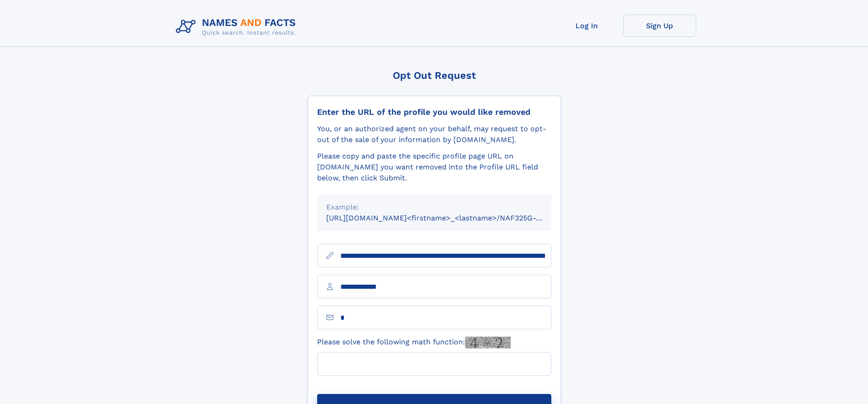 This screenshot has width=868, height=404. Describe the element at coordinates (587, 25) in the screenshot. I see `a: Log In` at that location.